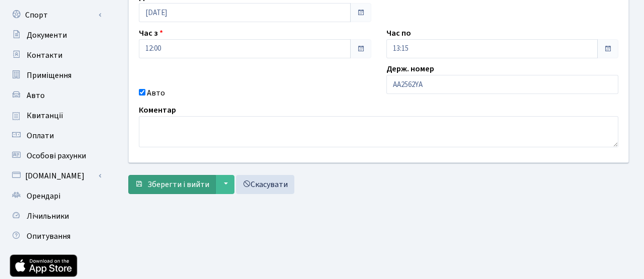 This screenshot has height=279, width=644. Describe the element at coordinates (55, 116) in the screenshot. I see `a: Квитанції` at that location.